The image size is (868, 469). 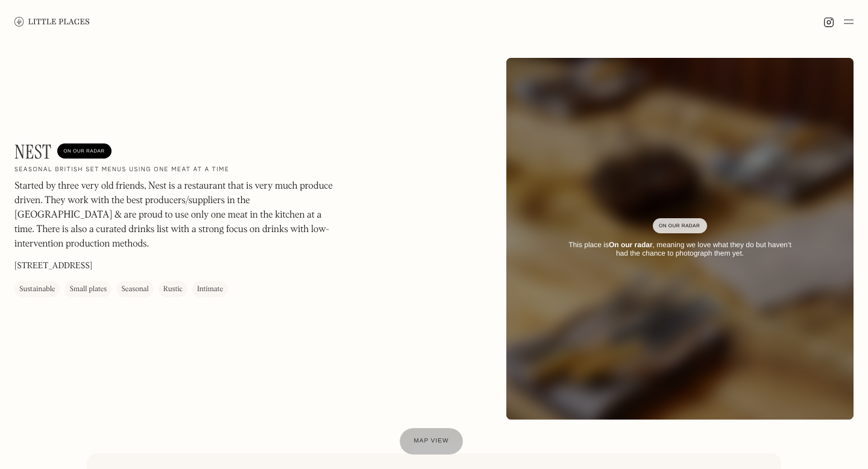 What do you see at coordinates (432, 440) in the screenshot?
I see `span: Map view` at bounding box center [432, 440].